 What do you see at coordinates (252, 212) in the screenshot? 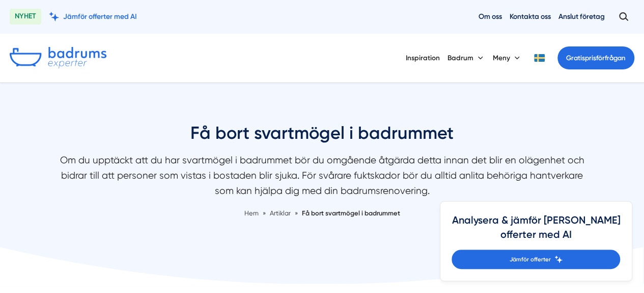
I see `span: Hem` at bounding box center [252, 212].